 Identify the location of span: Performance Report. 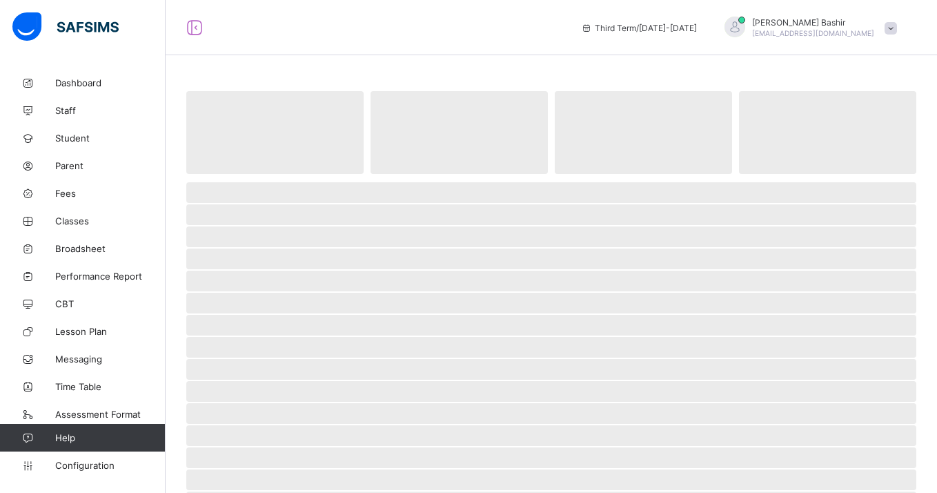
(110, 276).